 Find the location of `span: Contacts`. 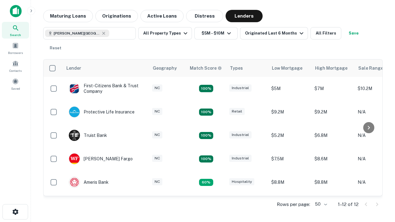

span: Contacts is located at coordinates (15, 71).